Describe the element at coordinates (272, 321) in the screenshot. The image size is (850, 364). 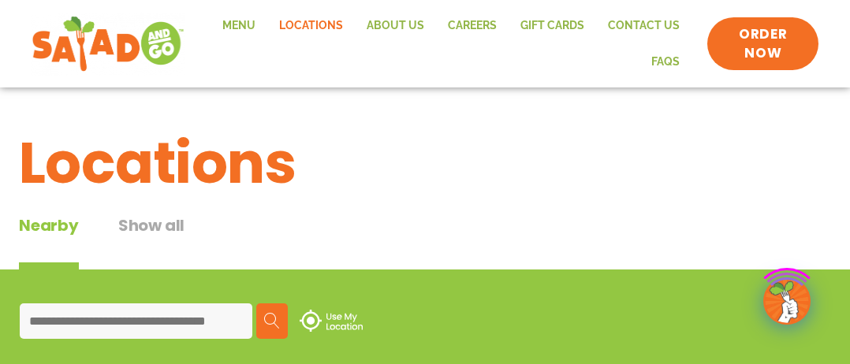
I see `img: search.svg` at that location.